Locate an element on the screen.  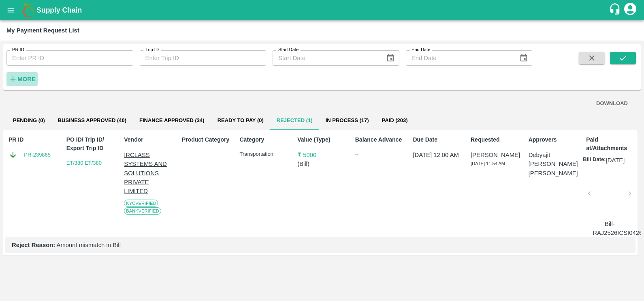
button: Paid (203) is located at coordinates (395, 120).